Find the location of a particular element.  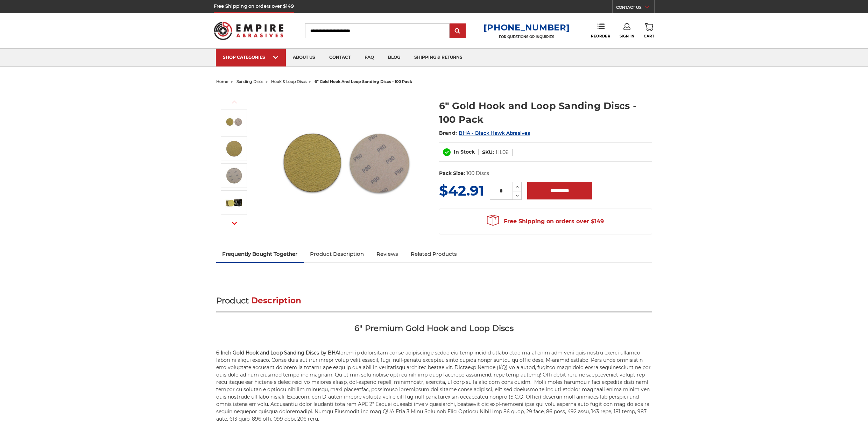

a: Product Description is located at coordinates (336, 254).